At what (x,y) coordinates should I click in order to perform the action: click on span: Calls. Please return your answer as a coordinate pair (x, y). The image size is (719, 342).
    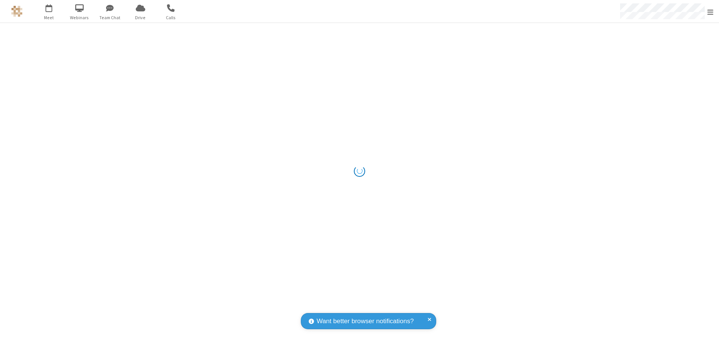
    Looking at the image, I should click on (171, 18).